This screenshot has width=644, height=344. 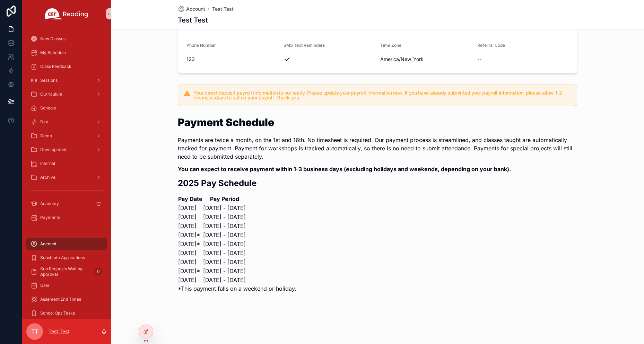 What do you see at coordinates (190, 199) in the screenshot?
I see `th: Pay Date` at bounding box center [190, 199].